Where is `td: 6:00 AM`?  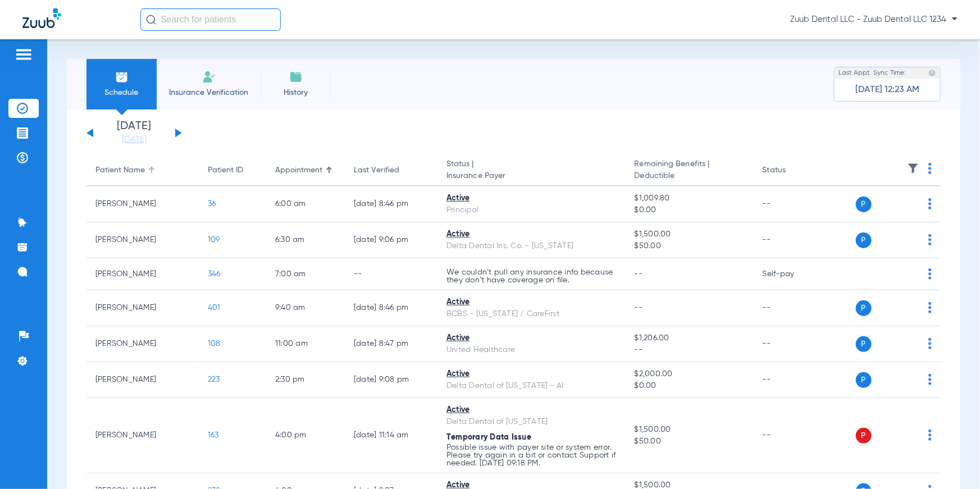 td: 6:00 AM is located at coordinates (306, 205).